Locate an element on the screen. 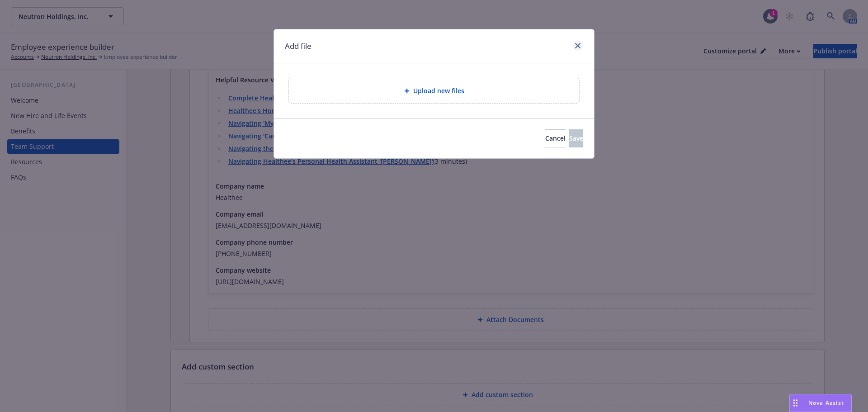 This screenshot has height=412, width=868. button: Nova Assist is located at coordinates (821, 403).